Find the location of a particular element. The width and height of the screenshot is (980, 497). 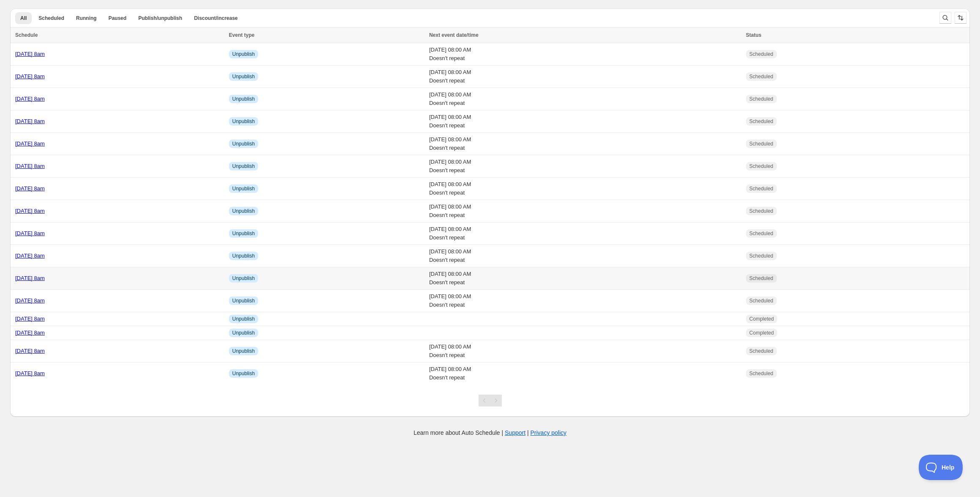

a: Support is located at coordinates (515, 432).